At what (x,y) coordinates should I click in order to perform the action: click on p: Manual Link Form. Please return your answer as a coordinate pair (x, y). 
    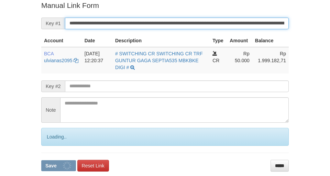
    Looking at the image, I should click on (165, 5).